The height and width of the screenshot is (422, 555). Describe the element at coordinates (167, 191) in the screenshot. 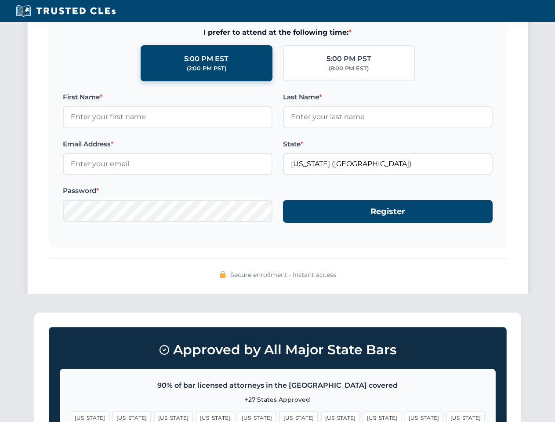

I see `label: Password` at that location.